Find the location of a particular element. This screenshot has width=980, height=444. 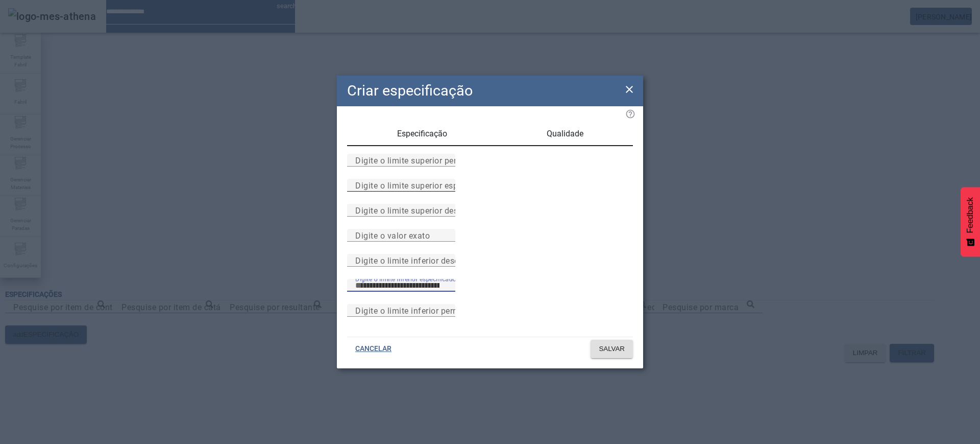

mat-label: Digite o limite inferior permitido is located at coordinates (416, 310).